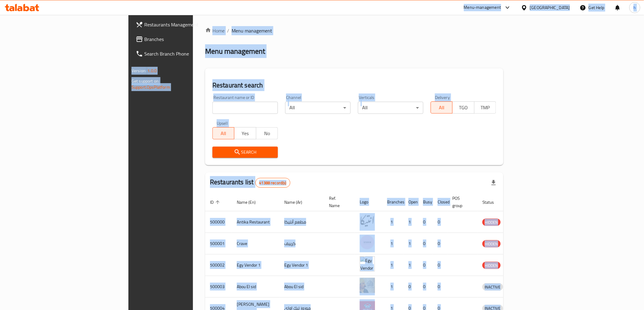  Describe the element at coordinates (255, 244) in the screenshot. I see `td: Crave` at that location.